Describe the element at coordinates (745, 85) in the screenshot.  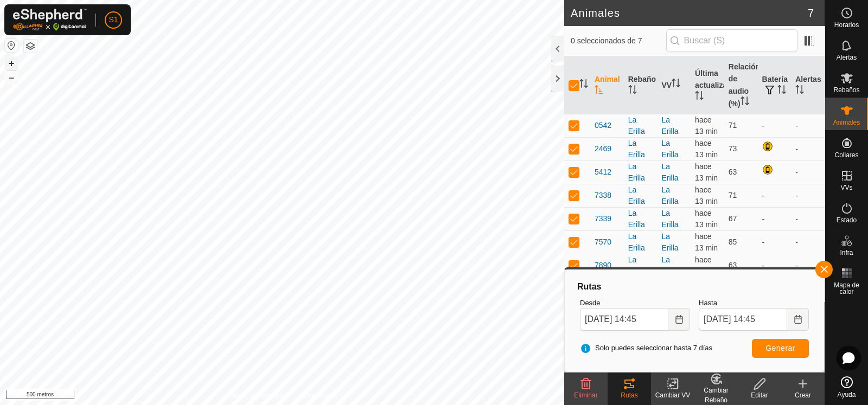
I see `font: Relación de audio (%)` at that location.